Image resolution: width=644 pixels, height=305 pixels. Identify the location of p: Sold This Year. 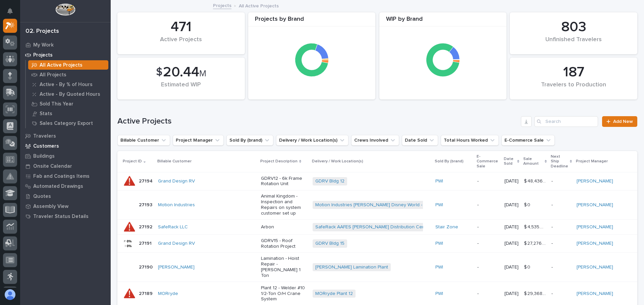
(57, 104).